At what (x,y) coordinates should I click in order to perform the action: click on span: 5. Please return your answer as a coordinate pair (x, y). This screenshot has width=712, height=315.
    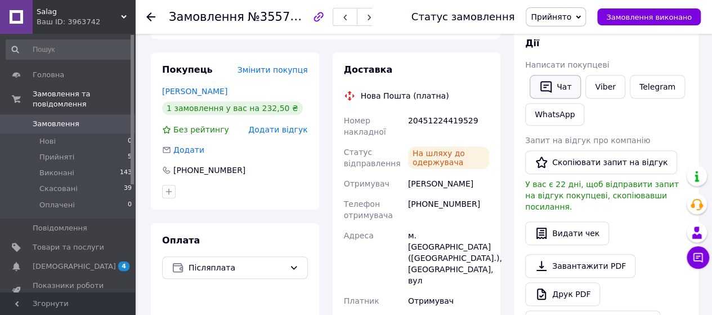
    Looking at the image, I should click on (129, 157).